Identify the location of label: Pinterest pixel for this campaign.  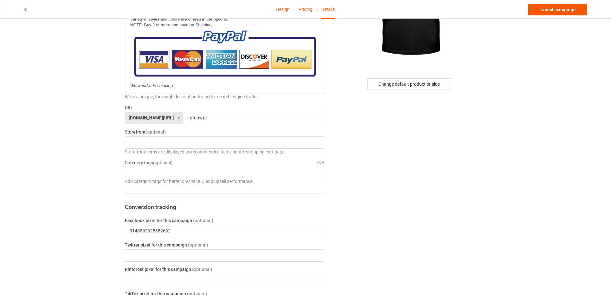
(225, 269).